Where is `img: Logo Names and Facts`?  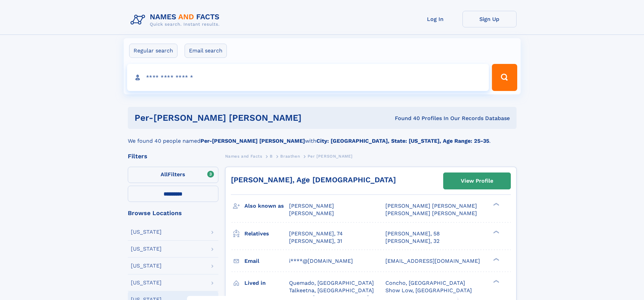
img: Logo Names and Facts is located at coordinates (176, 20).